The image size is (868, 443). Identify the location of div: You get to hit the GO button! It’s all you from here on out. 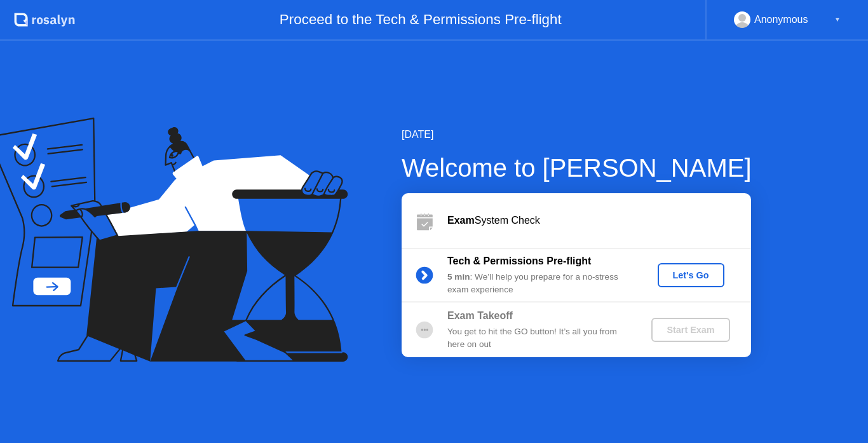
(539, 338).